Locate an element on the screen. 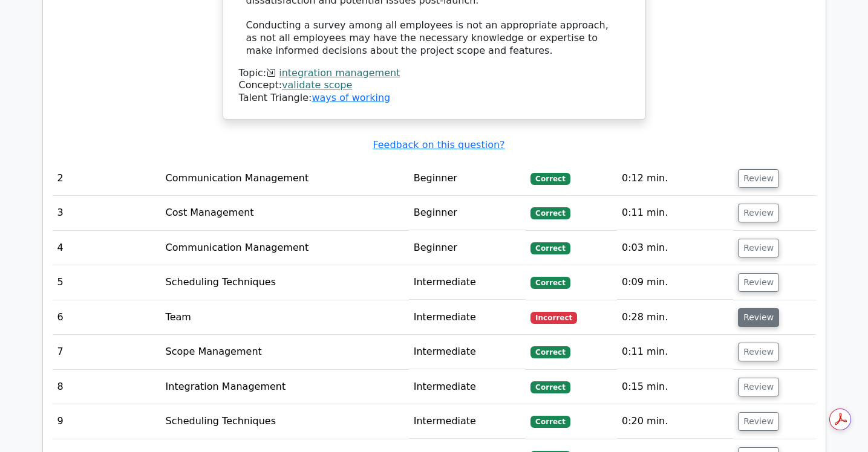 The width and height of the screenshot is (868, 452). u: Feedback on this question? is located at coordinates (439, 145).